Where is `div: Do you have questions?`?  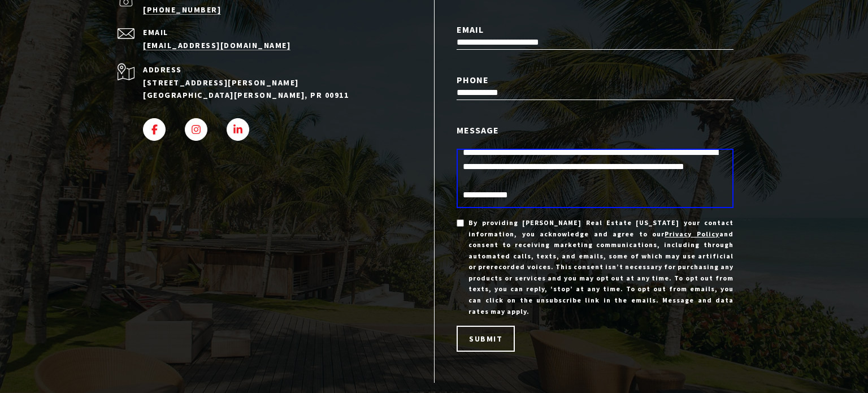 div: Do you have questions? is located at coordinates (88, 29).